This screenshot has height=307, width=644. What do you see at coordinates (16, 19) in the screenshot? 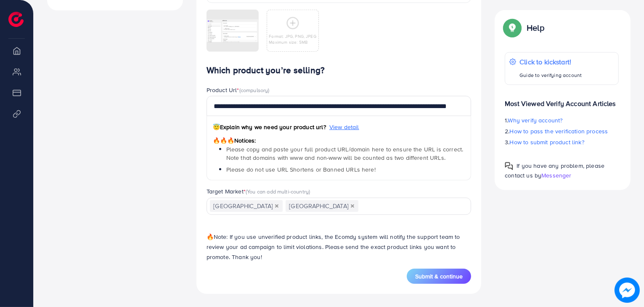
I see `img: logo` at bounding box center [16, 19].